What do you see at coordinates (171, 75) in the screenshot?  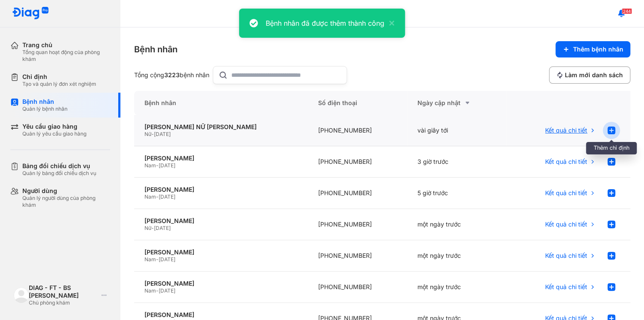 I see `div: Tổng cộng bệnh nhân` at bounding box center [171, 75].